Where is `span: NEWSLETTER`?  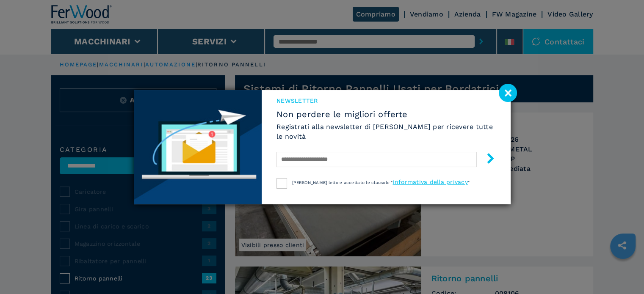 span: NEWSLETTER is located at coordinates (386, 100).